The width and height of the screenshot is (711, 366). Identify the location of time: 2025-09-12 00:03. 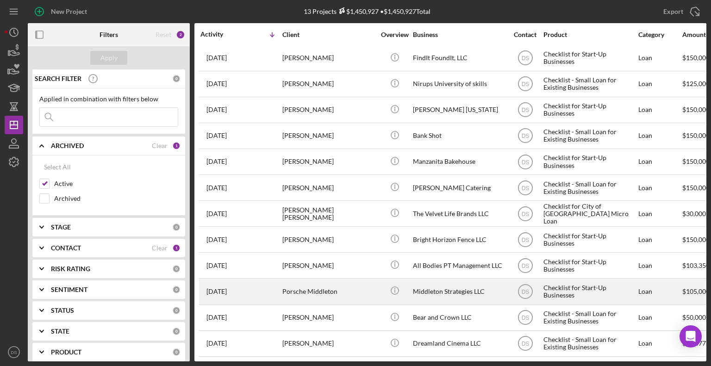
(217, 84).